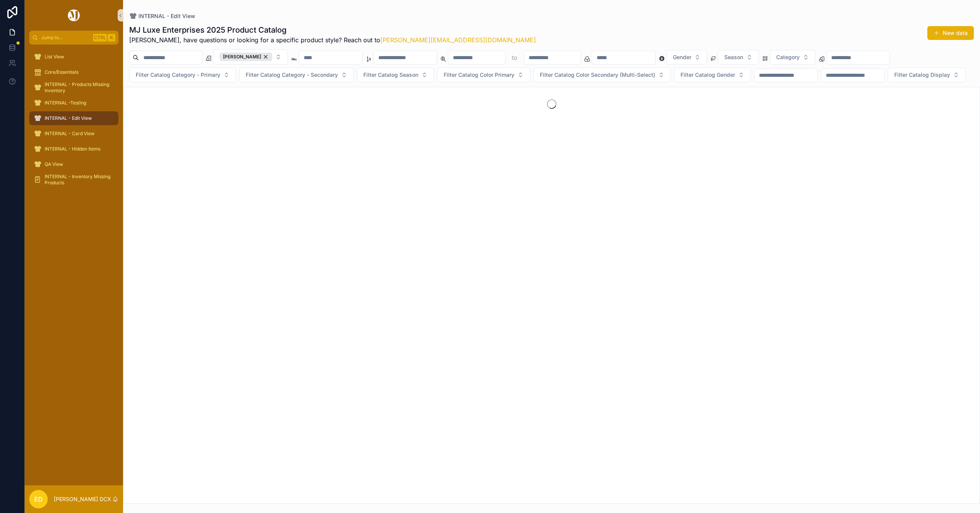 The image size is (980, 513). What do you see at coordinates (74, 103) in the screenshot?
I see `a: INTERNAL -Testing` at bounding box center [74, 103].